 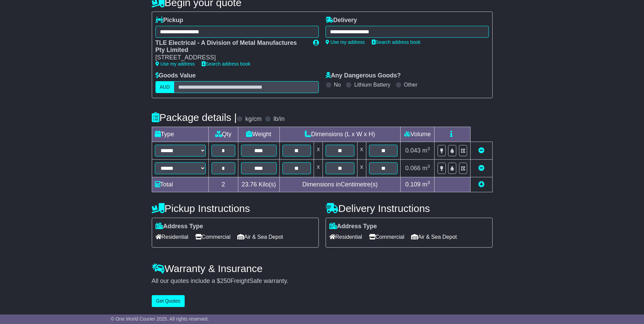 What do you see at coordinates (259, 185) in the screenshot?
I see `td: Kilo(s)` at bounding box center [259, 185].